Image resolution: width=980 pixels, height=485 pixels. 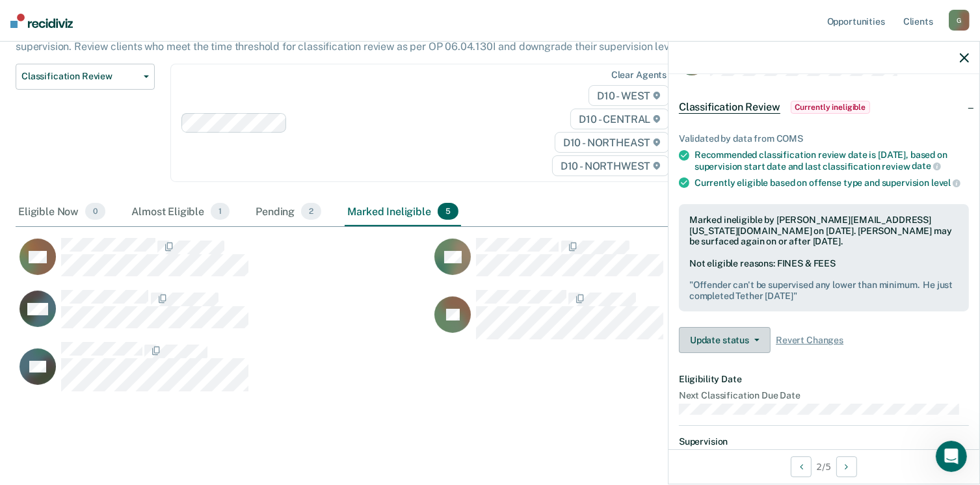 What do you see at coordinates (824, 379) in the screenshot?
I see `dt: Eligibility Date` at bounding box center [824, 379].